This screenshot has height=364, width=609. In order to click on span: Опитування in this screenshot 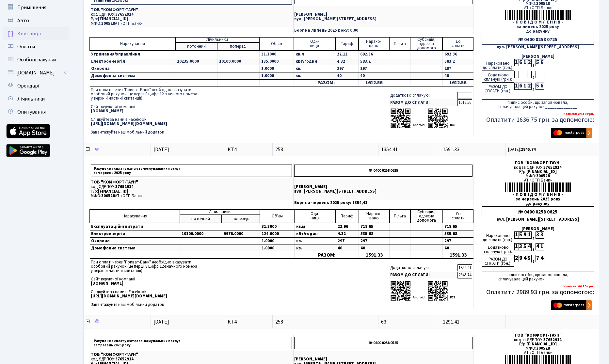, I will do `click(32, 112)`.